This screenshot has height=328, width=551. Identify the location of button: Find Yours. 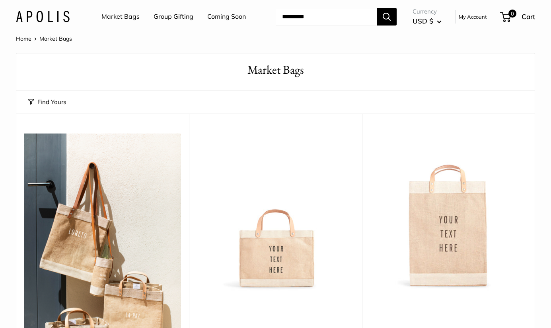
(47, 102).